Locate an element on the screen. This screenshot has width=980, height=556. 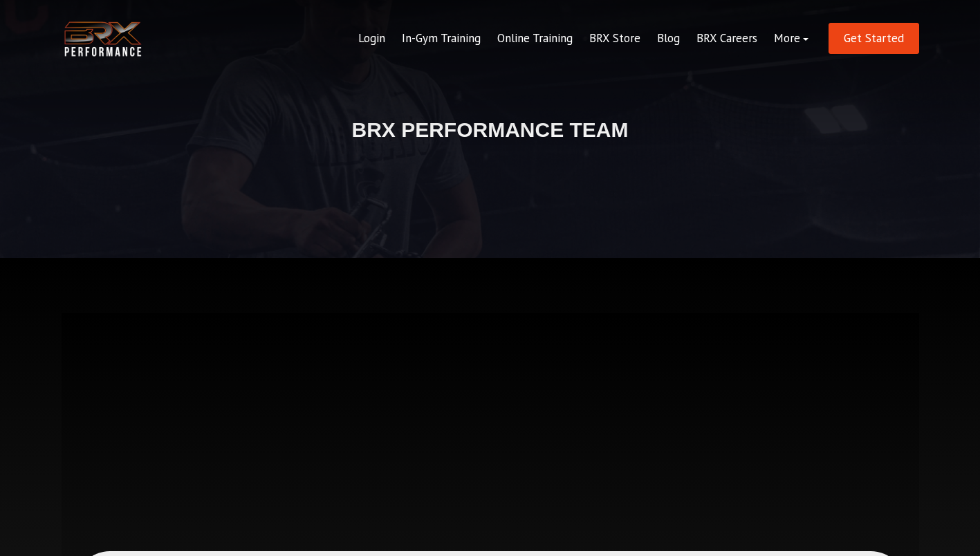
a: BRX Store is located at coordinates (615, 39).